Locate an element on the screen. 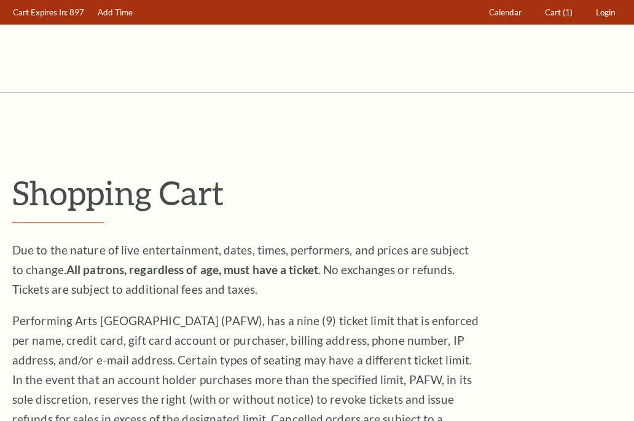  span: (1) is located at coordinates (568, 12).